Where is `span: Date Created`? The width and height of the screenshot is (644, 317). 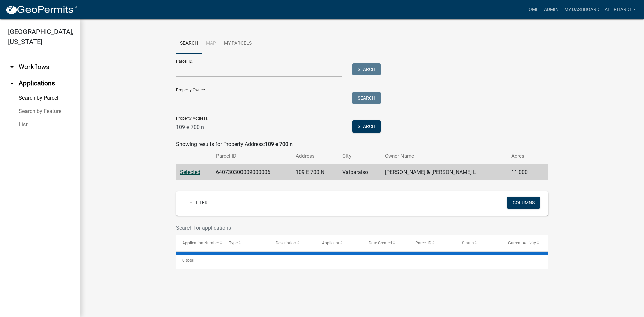 span: Date Created is located at coordinates (380, 243).